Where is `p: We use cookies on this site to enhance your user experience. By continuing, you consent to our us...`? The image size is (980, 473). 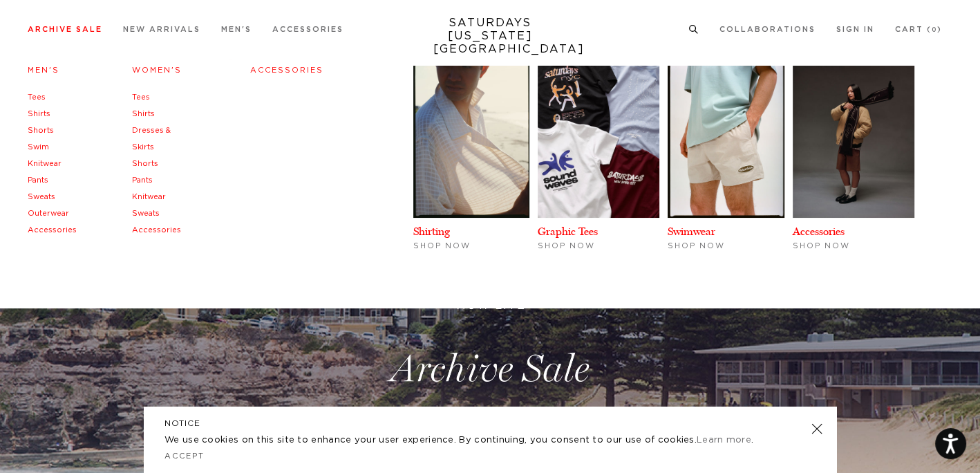 p: We use cookies on this site to enhance your user experience. By continuing, you consent to our us... is located at coordinates (465, 440).